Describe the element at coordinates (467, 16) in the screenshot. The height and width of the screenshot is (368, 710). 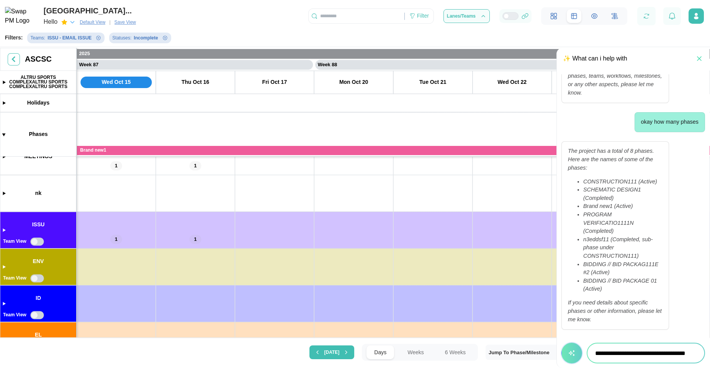
I see `button: Lanes/Teams` at that location.